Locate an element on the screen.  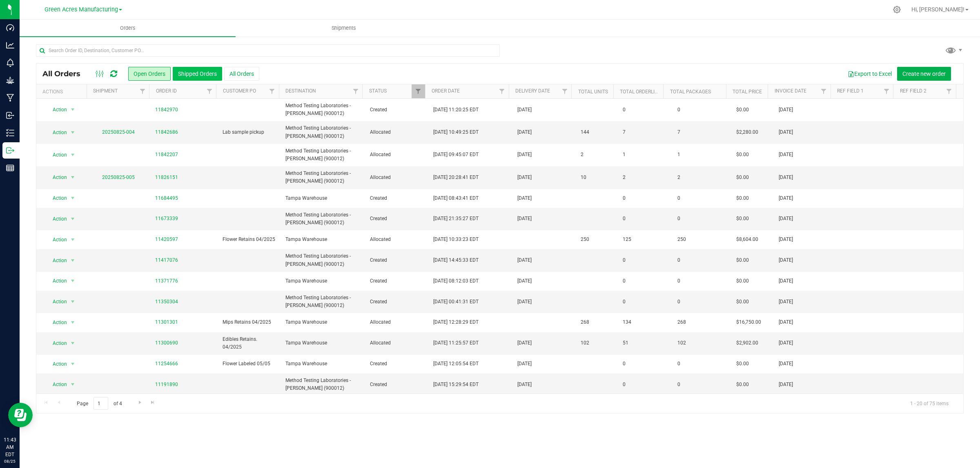
span: $2,902.00 is located at coordinates (747, 343).